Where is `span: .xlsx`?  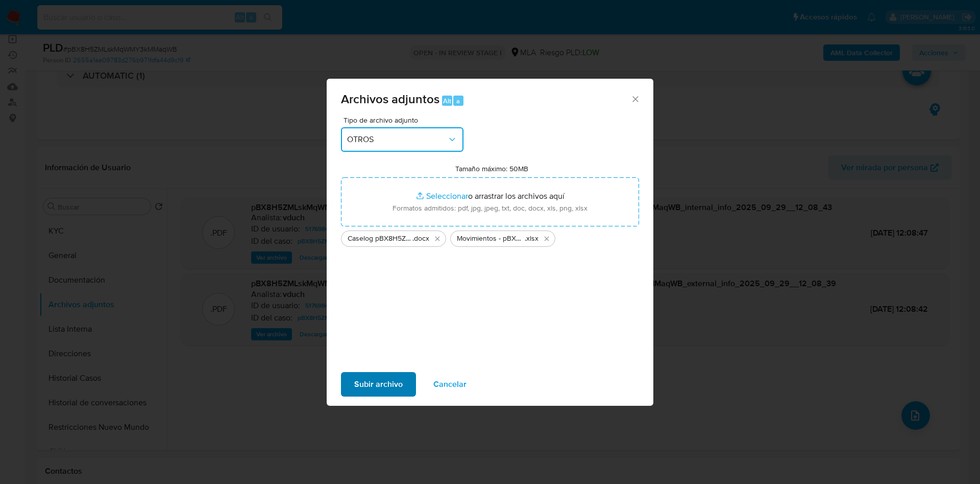
span: .xlsx is located at coordinates (531, 239).